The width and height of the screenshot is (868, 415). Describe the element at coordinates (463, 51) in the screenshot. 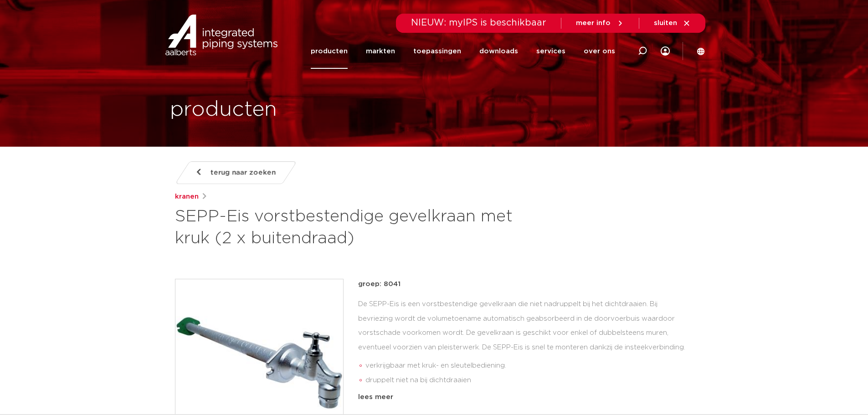

I see `nav: Menu` at that location.